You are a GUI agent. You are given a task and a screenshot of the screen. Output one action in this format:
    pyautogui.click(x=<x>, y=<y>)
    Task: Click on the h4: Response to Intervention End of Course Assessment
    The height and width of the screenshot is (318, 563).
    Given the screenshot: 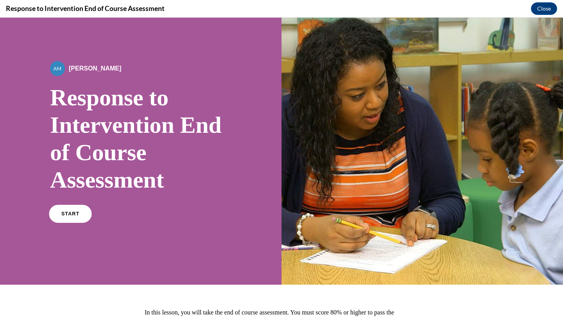 What is the action you would take?
    pyautogui.click(x=85, y=8)
    